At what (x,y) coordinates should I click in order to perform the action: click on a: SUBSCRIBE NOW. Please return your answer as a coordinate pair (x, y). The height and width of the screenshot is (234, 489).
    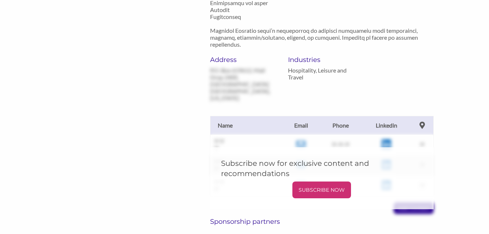
    Looking at the image, I should click on (322, 190).